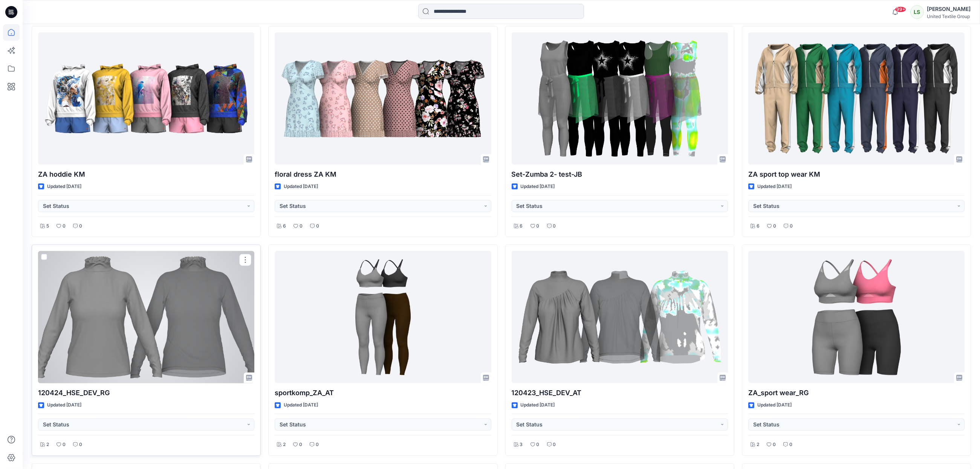 Image resolution: width=980 pixels, height=469 pixels. What do you see at coordinates (856, 393) in the screenshot?
I see `p: ZA_sport wear_RG` at bounding box center [856, 393].